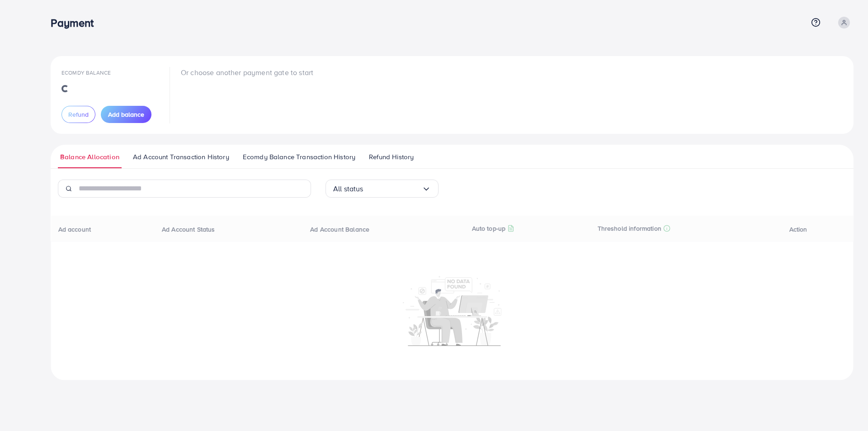 The height and width of the screenshot is (431, 868). What do you see at coordinates (89, 157) in the screenshot?
I see `span: Balance Allocation` at bounding box center [89, 157].